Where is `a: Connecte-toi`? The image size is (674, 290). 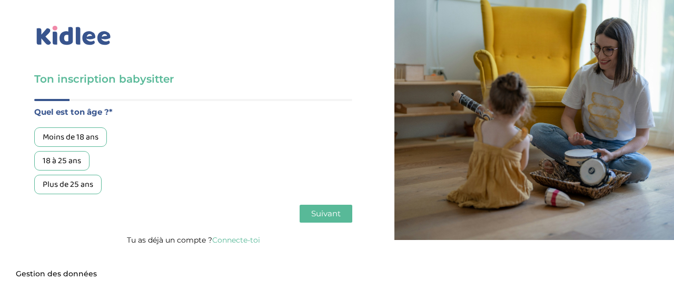 a: Connecte-toi is located at coordinates (236, 240).